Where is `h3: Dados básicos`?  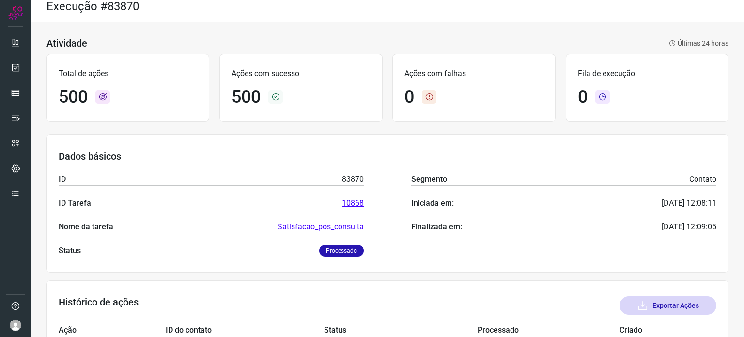 h3: Dados básicos is located at coordinates (387, 156).